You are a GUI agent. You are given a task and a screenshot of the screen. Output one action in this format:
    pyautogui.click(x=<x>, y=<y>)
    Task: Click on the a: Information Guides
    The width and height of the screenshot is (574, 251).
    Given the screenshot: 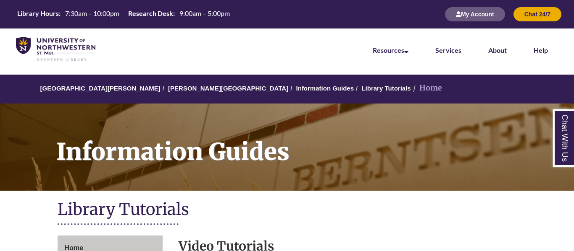 What is the action you would take?
    pyautogui.click(x=325, y=88)
    